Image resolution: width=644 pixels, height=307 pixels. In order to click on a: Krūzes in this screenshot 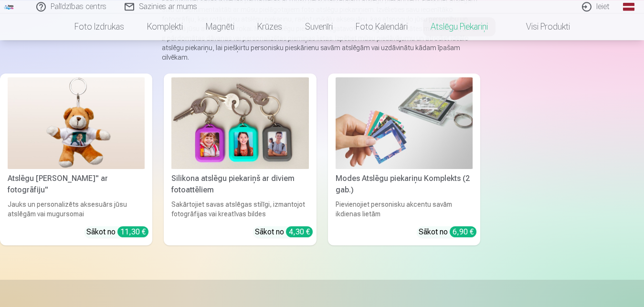, I will do `click(270, 27)`.